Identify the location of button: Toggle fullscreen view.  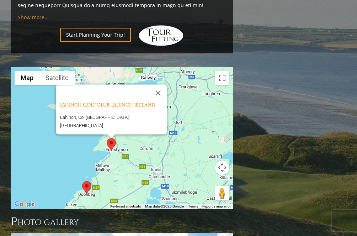
(222, 78).